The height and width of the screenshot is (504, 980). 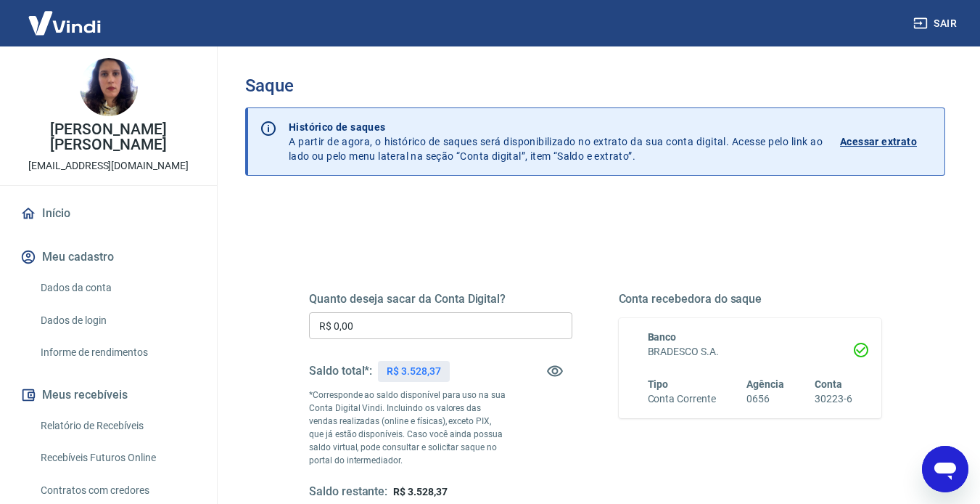 What do you see at coordinates (765, 384) in the screenshot?
I see `span: Agência` at bounding box center [765, 384].